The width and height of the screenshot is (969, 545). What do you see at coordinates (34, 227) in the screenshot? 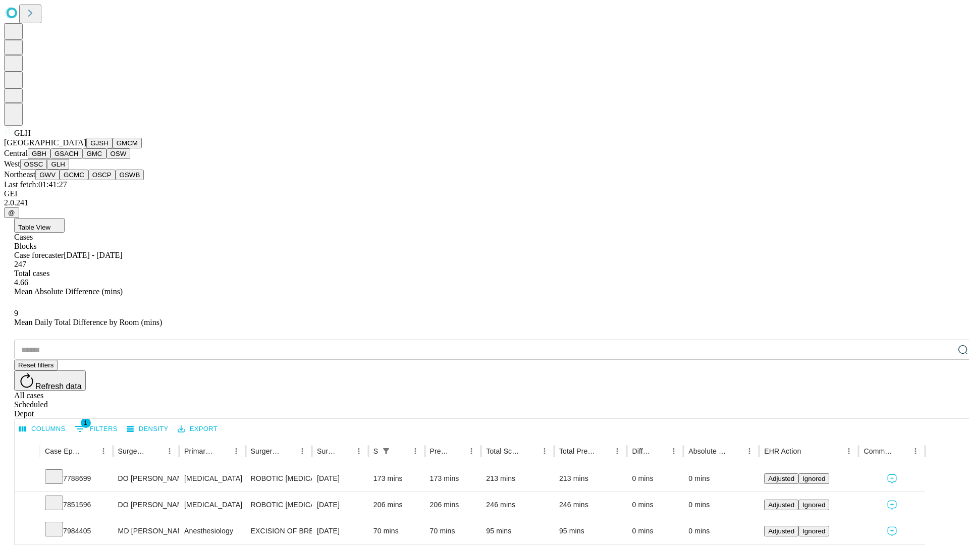
I see `span: Table View` at bounding box center [34, 227].